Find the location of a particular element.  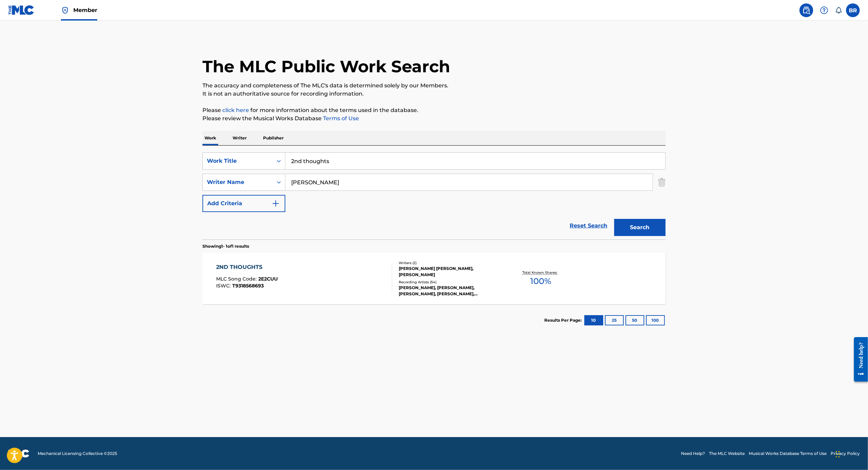

img: Delete Criterion is located at coordinates (662, 182).